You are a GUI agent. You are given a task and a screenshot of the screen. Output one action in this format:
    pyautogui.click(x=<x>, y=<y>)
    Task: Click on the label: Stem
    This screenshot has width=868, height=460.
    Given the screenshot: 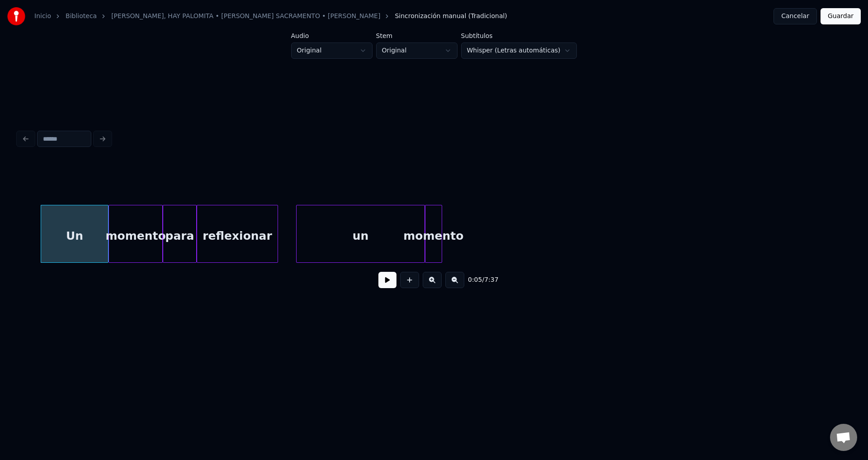 What is the action you would take?
    pyautogui.click(x=417, y=36)
    